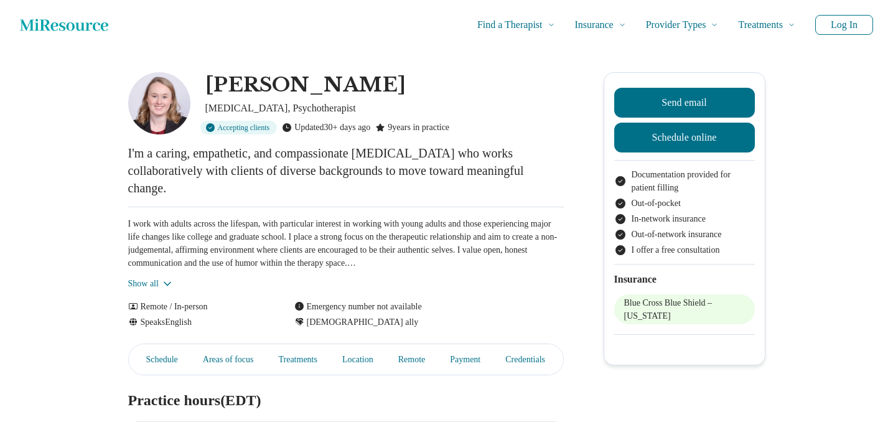  I want to click on a: Schedule, so click(162, 359).